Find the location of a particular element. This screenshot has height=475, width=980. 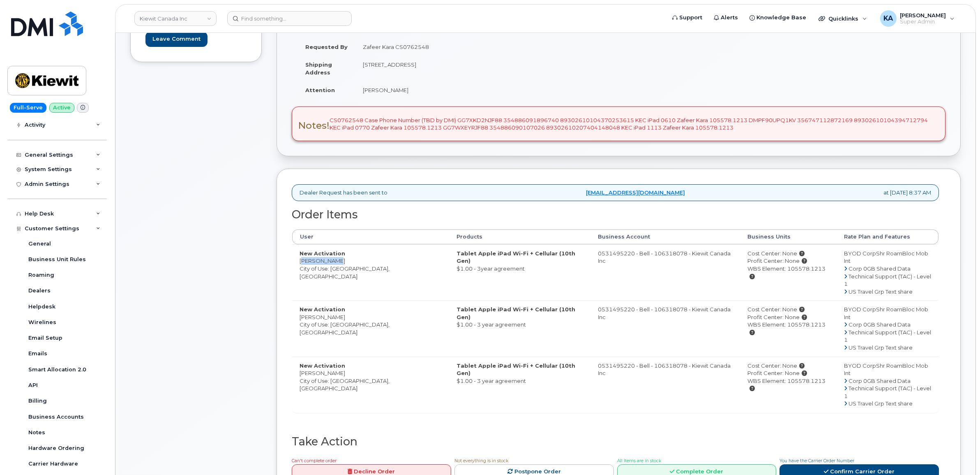

a: Knowledge Base is located at coordinates (778, 18).